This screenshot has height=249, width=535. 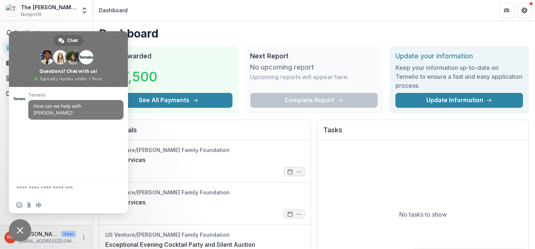 I want to click on button: Notifications, so click(x=46, y=33).